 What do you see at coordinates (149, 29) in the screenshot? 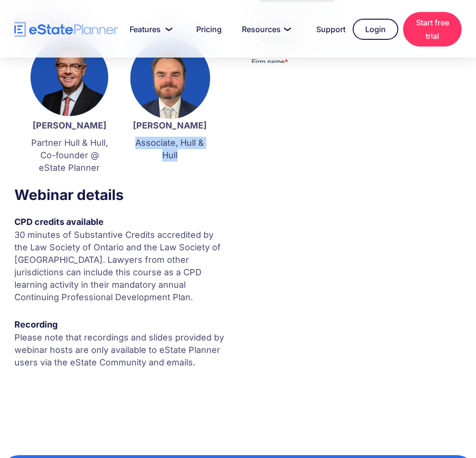
I see `a: Features` at bounding box center [149, 29].